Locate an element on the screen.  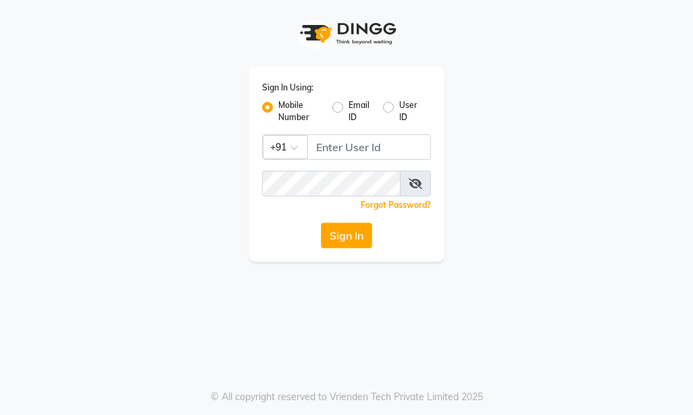
button: Sign In is located at coordinates (346, 236).